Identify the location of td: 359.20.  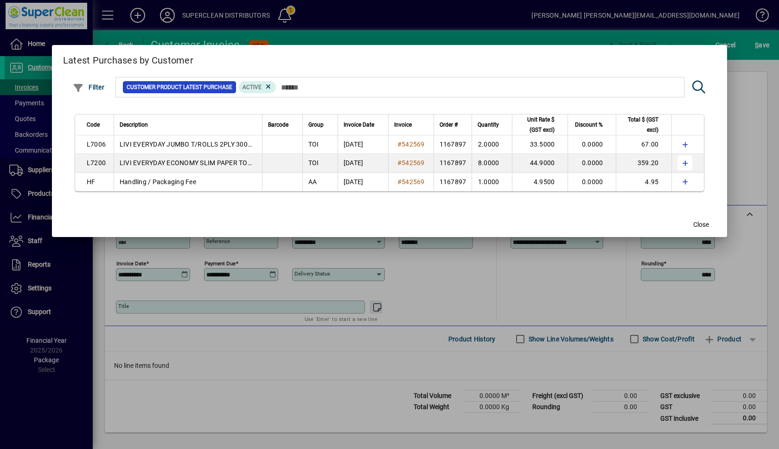
(644, 163).